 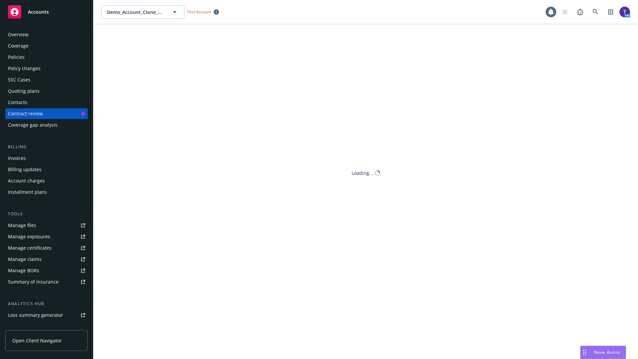 What do you see at coordinates (29, 237) in the screenshot?
I see `div: Manage exposures` at bounding box center [29, 237].